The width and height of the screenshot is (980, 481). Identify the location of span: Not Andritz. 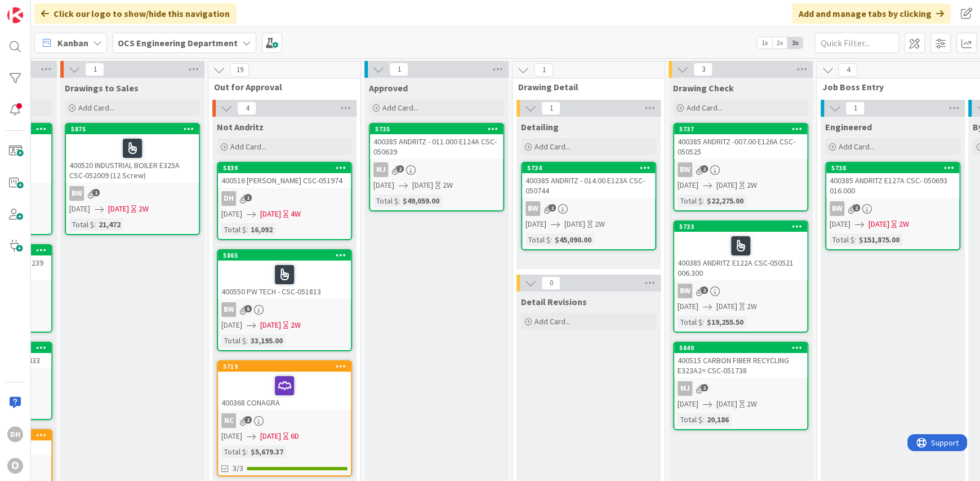
(240, 127).